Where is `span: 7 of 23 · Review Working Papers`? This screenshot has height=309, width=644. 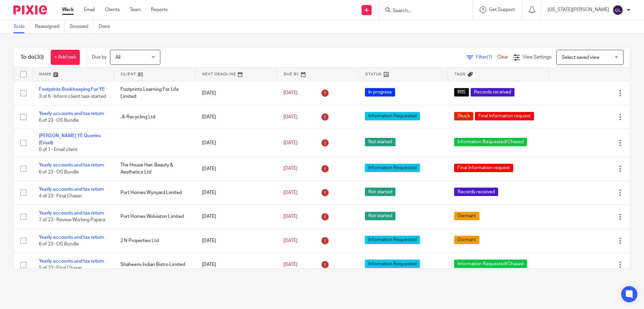
span: 7 of 23 · Review Working Papers is located at coordinates (72, 220).